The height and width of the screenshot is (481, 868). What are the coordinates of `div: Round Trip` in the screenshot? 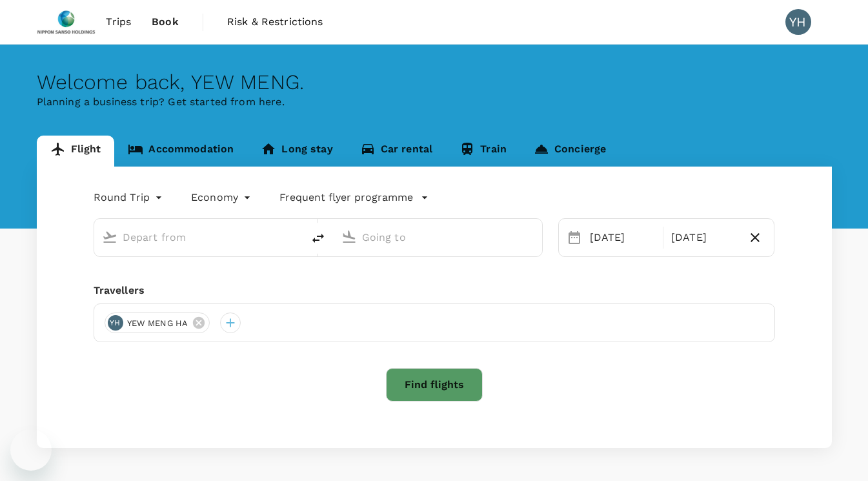 It's located at (130, 198).